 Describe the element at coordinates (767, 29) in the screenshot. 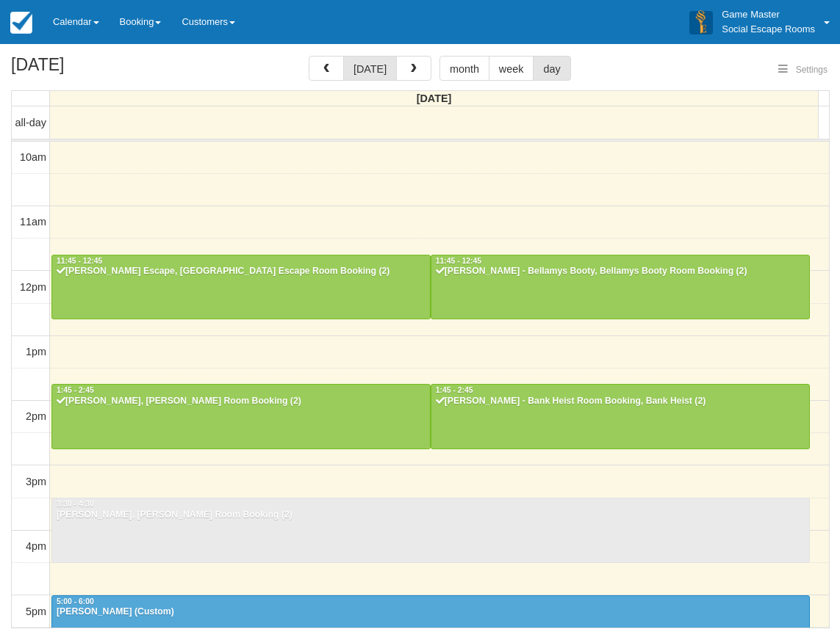

I see `p: Social Escape Rooms` at that location.